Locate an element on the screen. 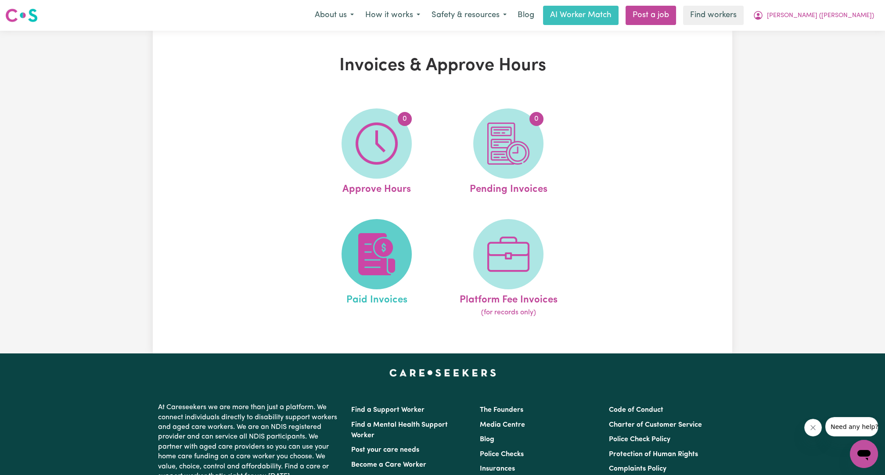 The height and width of the screenshot is (475, 885). a: Insurances is located at coordinates (497, 469).